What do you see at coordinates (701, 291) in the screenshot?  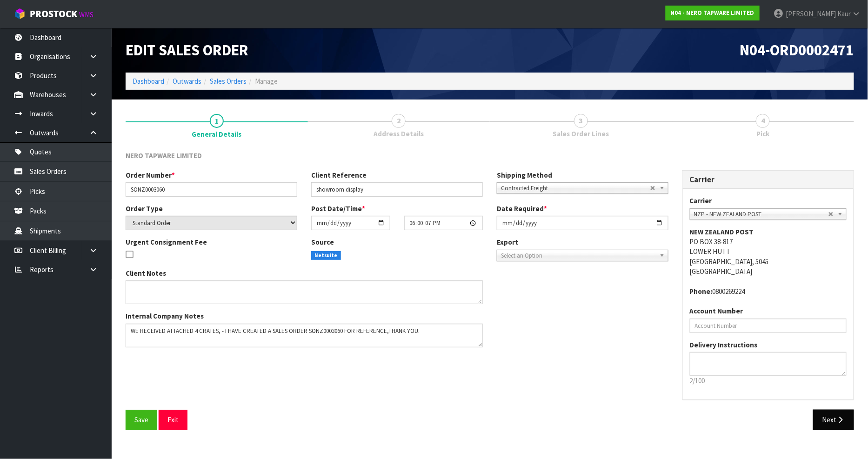 I see `strong: phone` at bounding box center [701, 291].